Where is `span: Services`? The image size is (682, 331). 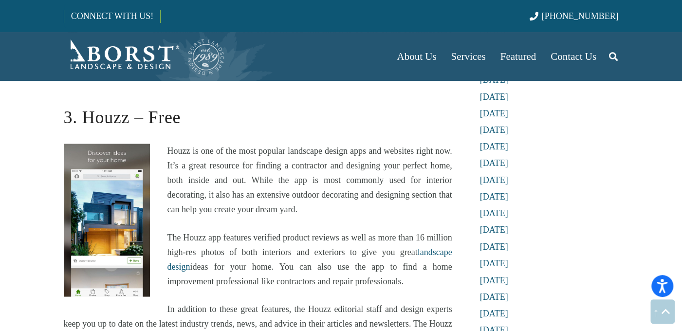 span: Services is located at coordinates (468, 56).